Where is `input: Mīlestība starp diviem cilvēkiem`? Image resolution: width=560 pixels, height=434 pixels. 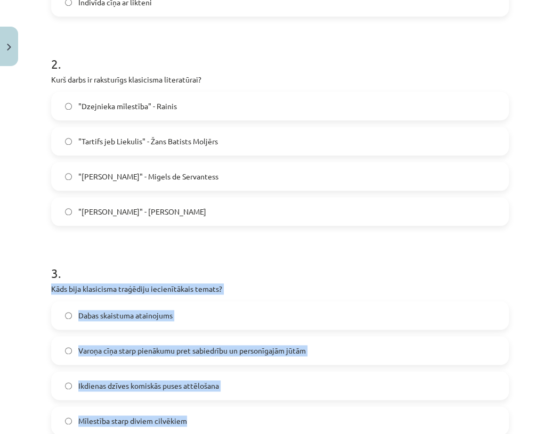
input: Mīlestība starp diviem cilvēkiem is located at coordinates (68, 421).